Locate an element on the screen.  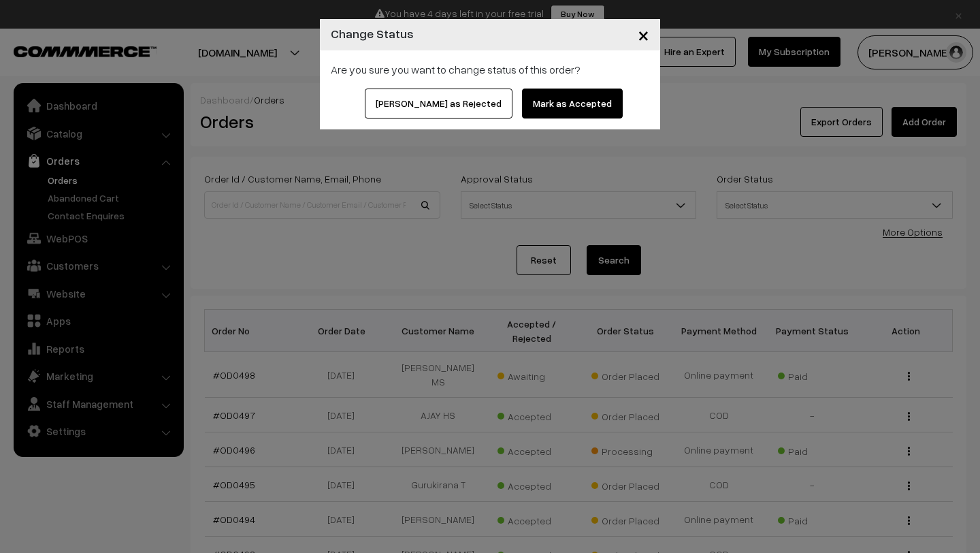
div: Are you sure you want to change status of this order? is located at coordinates (490, 69).